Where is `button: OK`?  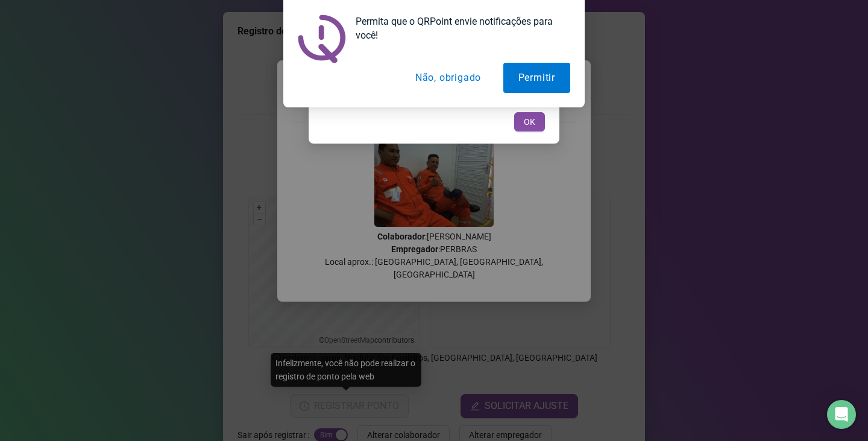 button: OK is located at coordinates (529, 122).